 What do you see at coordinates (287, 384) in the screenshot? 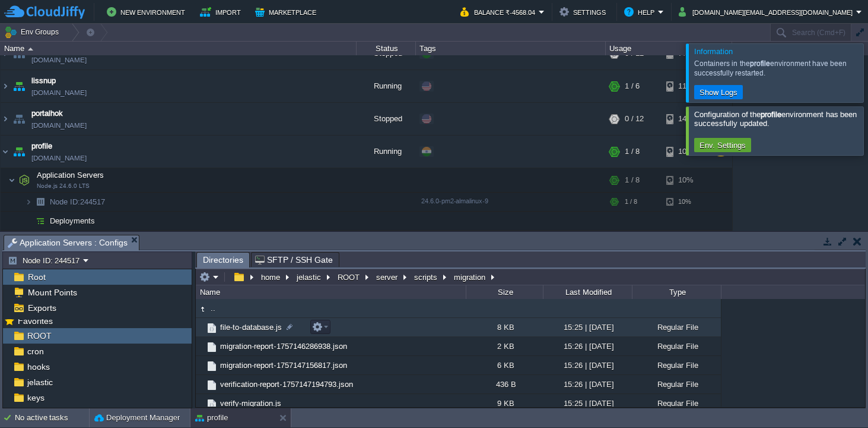
I see `span: verification-report-1757147194793.json` at bounding box center [287, 384].